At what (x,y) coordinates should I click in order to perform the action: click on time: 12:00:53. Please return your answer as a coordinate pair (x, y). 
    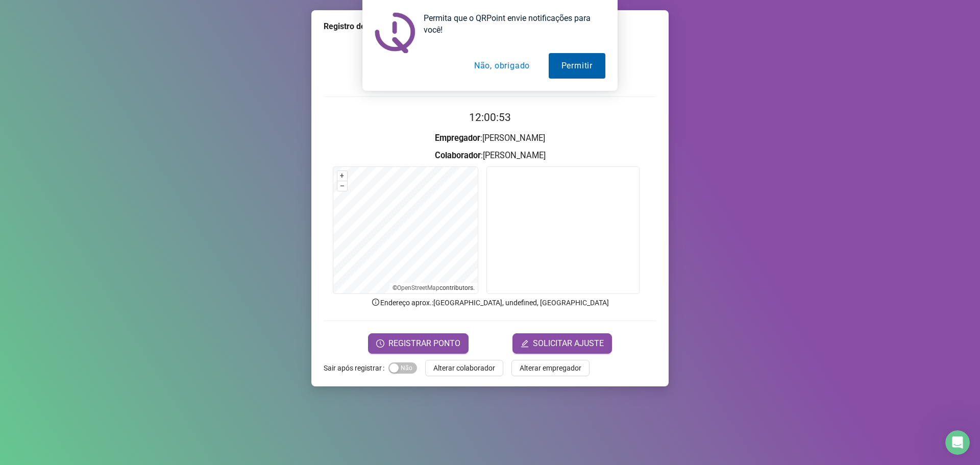
    Looking at the image, I should click on (490, 117).